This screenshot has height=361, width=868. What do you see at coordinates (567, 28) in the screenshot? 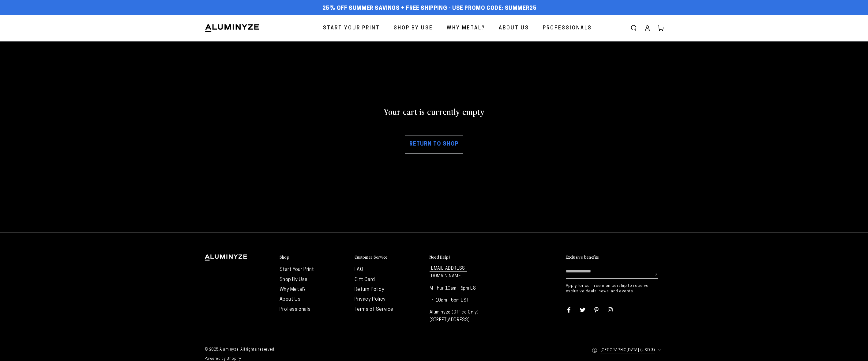
I see `span: Professionals` at bounding box center [567, 28].